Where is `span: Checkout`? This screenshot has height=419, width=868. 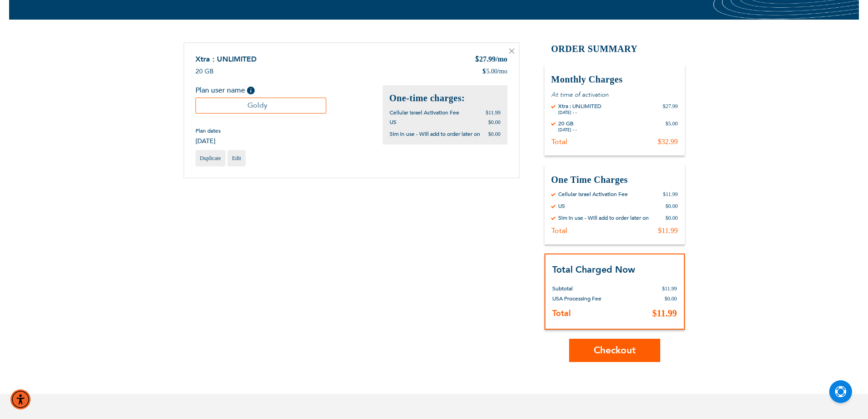 span: Checkout is located at coordinates (615, 350).